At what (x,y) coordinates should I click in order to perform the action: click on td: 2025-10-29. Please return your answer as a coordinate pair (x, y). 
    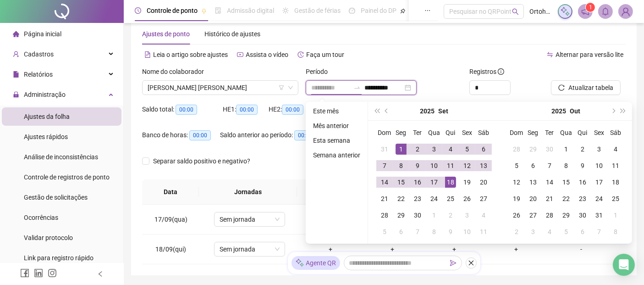
    Looking at the image, I should click on (566, 215).